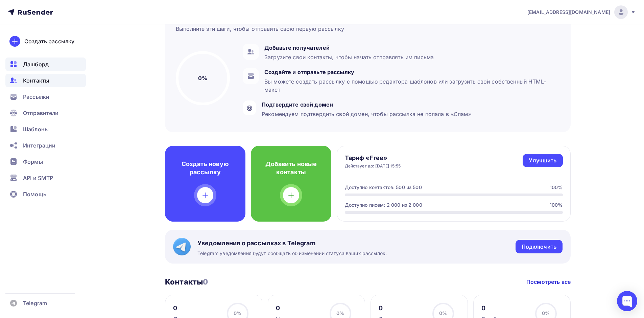  What do you see at coordinates (46, 129) in the screenshot?
I see `a: Шаблоны` at bounding box center [46, 129].